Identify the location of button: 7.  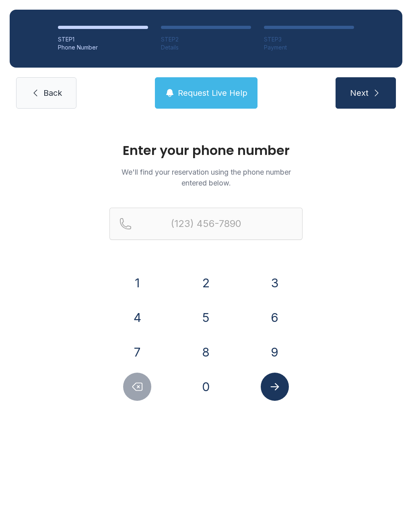
(137, 352).